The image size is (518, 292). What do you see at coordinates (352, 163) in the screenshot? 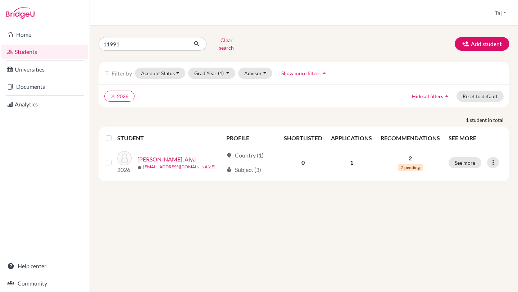
I see `td: 1` at bounding box center [352, 163].